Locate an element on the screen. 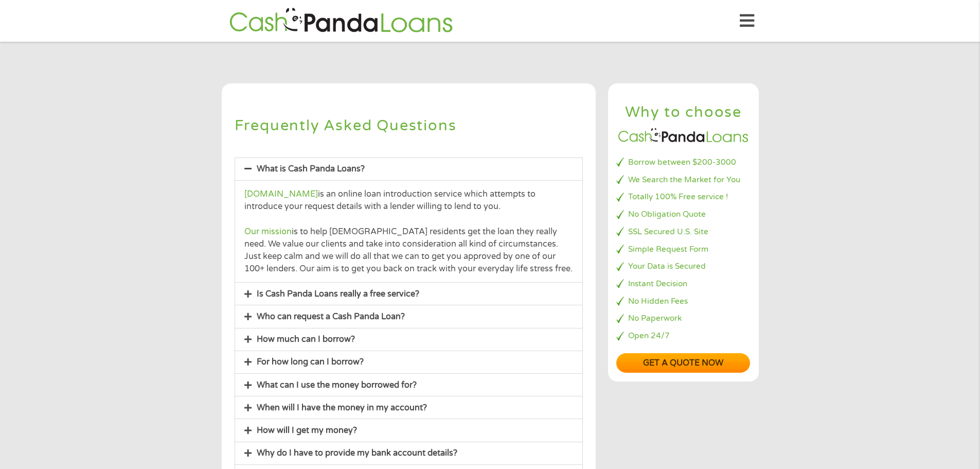  li: We Search the Market for You is located at coordinates (683, 180).